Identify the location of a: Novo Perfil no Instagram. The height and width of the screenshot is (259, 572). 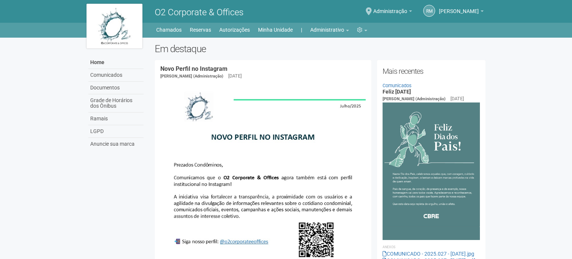
(194, 69).